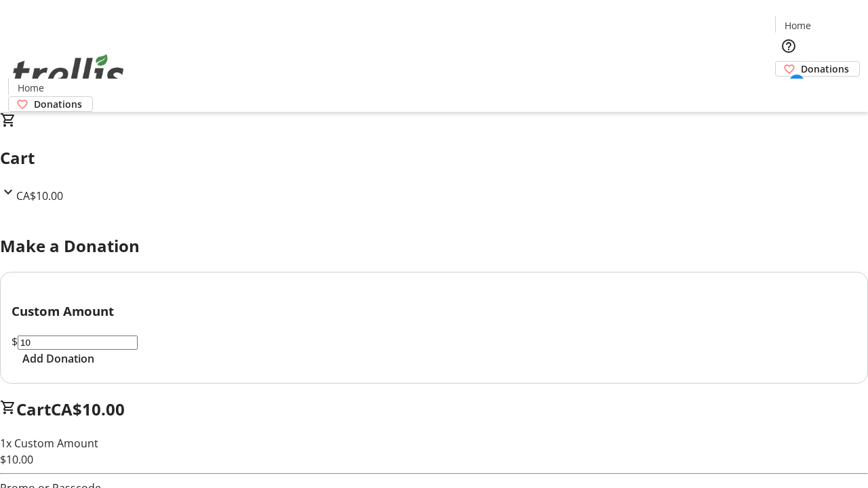 The image size is (868, 488). Describe the element at coordinates (77, 342) in the screenshot. I see `input: Donation Amount` at that location.